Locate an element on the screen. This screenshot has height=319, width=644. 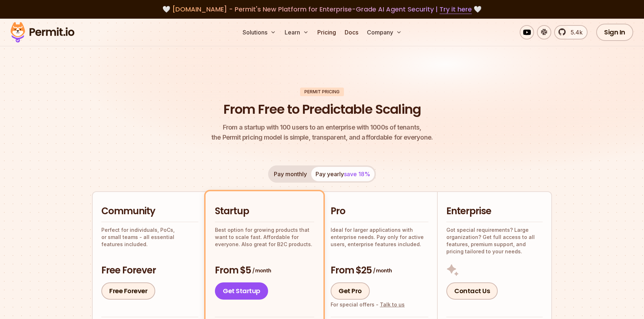
p: the Permit pricing model is simple, transparent, and affordable for everyone. is located at coordinates (322, 132).